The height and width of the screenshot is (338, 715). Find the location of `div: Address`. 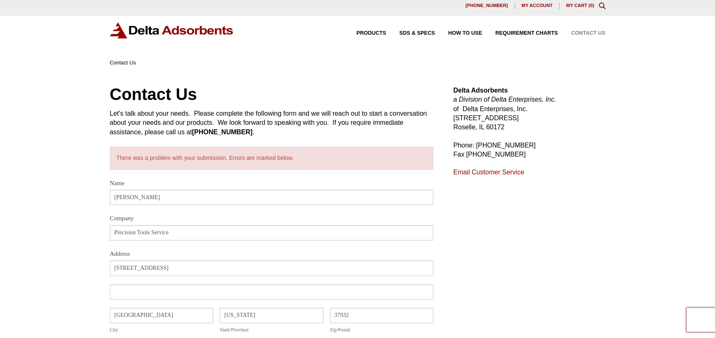

div: Address is located at coordinates (272, 254).